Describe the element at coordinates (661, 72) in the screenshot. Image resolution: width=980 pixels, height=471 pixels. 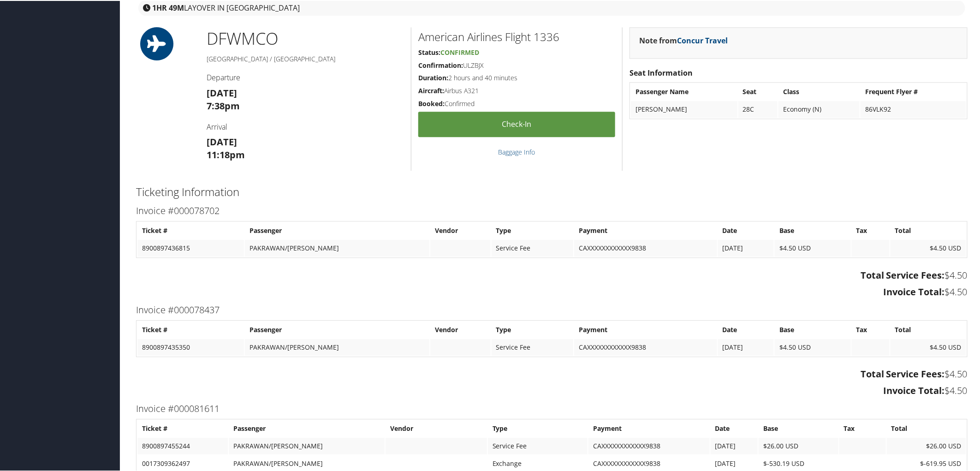
I see `strong: Seat Information` at that location.